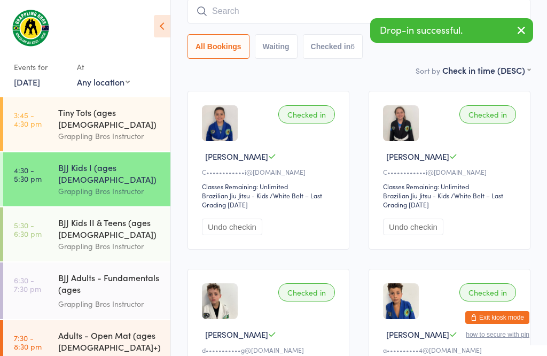 The image size is (547, 356). I want to click on img: image1737008371.png, so click(401, 301).